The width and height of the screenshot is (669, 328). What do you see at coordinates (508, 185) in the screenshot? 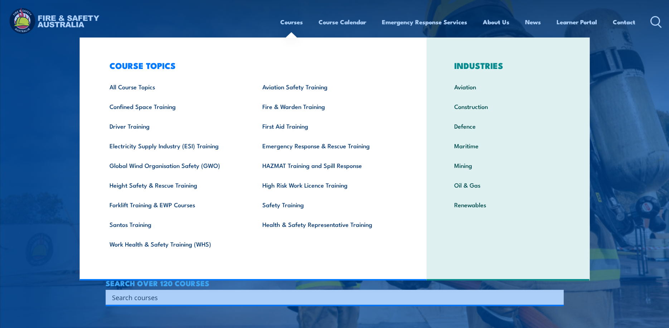
I see `a: Oil & Gas` at bounding box center [508, 185].